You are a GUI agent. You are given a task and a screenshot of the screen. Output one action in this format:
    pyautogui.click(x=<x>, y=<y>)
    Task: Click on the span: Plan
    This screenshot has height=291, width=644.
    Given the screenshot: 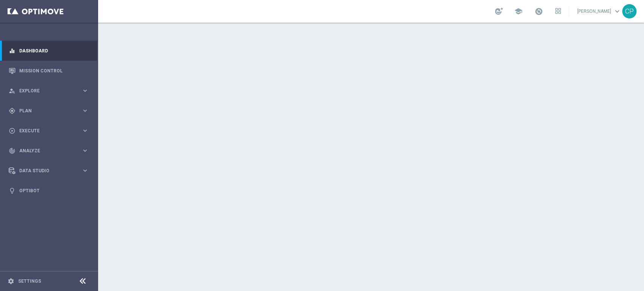 What is the action you would take?
    pyautogui.click(x=50, y=111)
    